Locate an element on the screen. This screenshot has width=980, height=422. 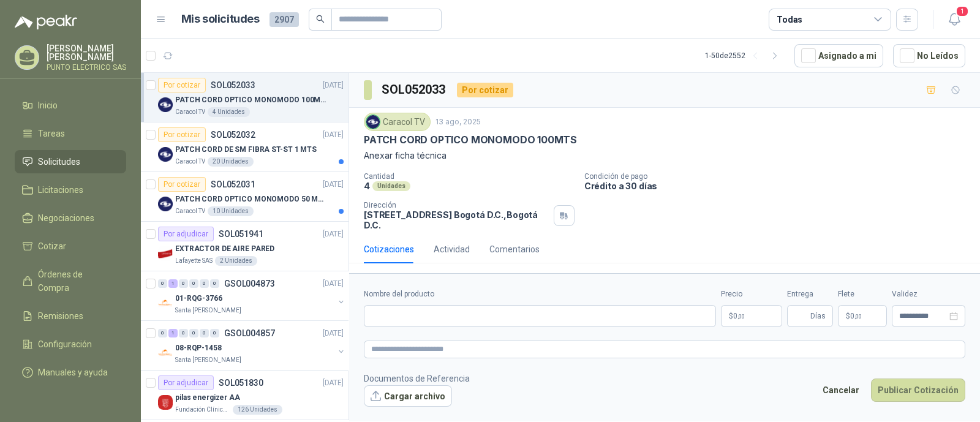
p: SOL051941 is located at coordinates (241, 234).